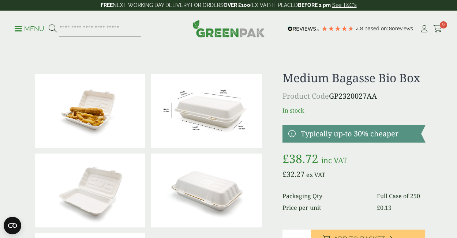  What do you see at coordinates (90, 111) in the screenshot?
I see `img: 2320027AA Medium Bio Box Open With Food` at bounding box center [90, 111].